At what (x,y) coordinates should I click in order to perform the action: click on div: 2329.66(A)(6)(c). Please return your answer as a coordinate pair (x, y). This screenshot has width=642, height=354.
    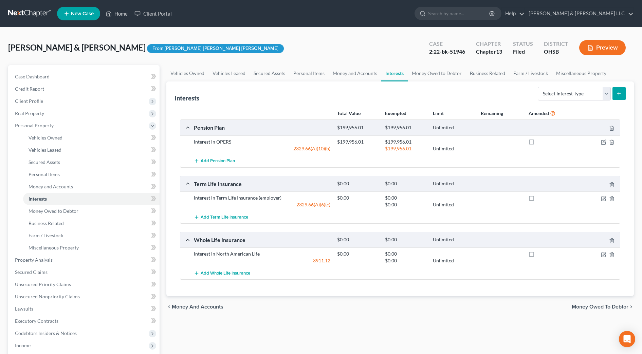
    Looking at the image, I should click on (262, 205).